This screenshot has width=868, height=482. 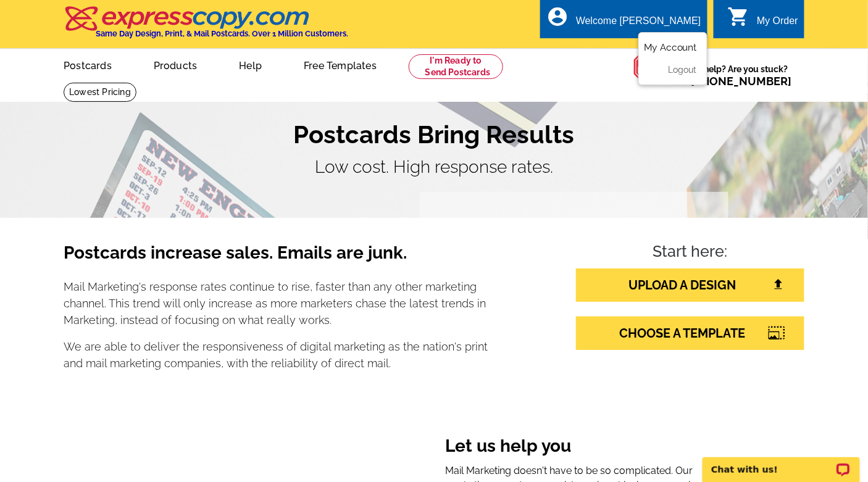 I want to click on h1: Postcards Bring Results, so click(x=434, y=134).